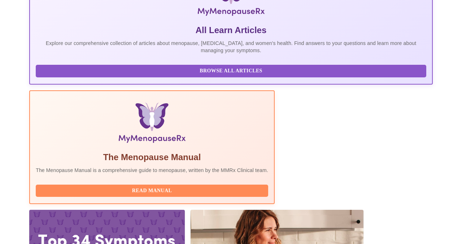 The height and width of the screenshot is (244, 462). I want to click on button: Browse All Articles, so click(231, 71).